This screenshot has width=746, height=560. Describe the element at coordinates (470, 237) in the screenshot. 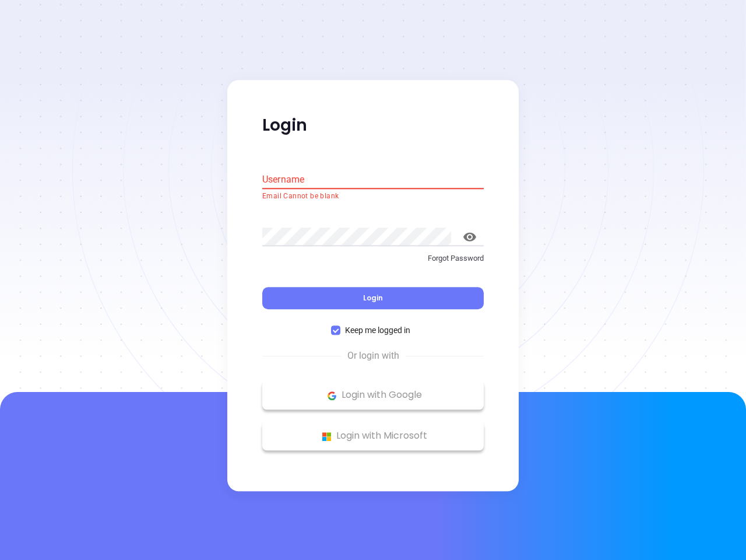

I see `button: toggle password visibility` at that location.